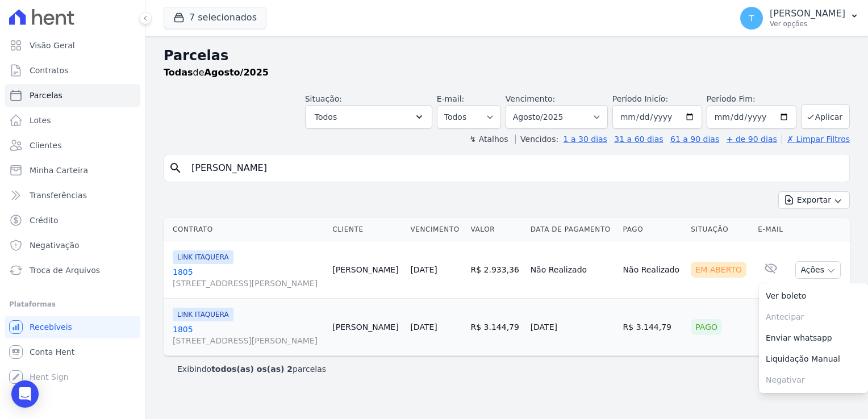 Image resolution: width=868 pixels, height=419 pixels. What do you see at coordinates (808, 23) in the screenshot?
I see `p: Ver opções` at bounding box center [808, 23].